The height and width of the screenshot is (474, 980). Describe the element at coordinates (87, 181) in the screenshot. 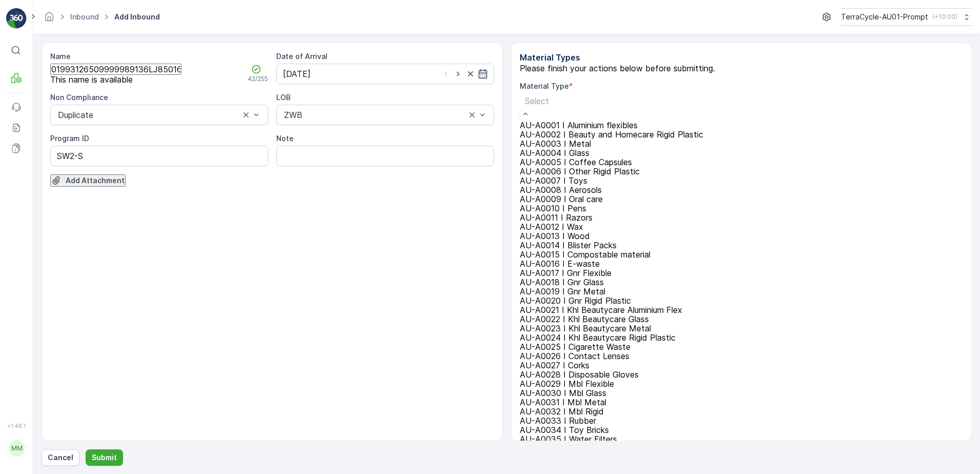

I see `button: Upload File` at that location.